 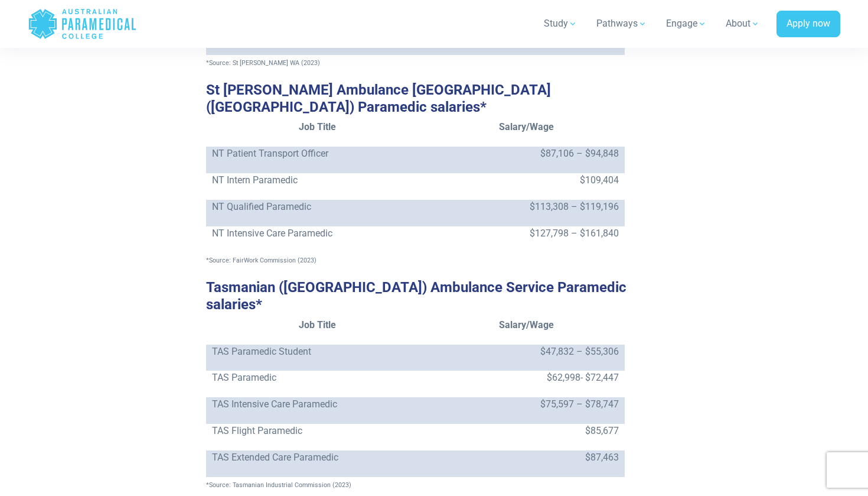 I want to click on p: $62,998- $72,447, so click(x=526, y=378).